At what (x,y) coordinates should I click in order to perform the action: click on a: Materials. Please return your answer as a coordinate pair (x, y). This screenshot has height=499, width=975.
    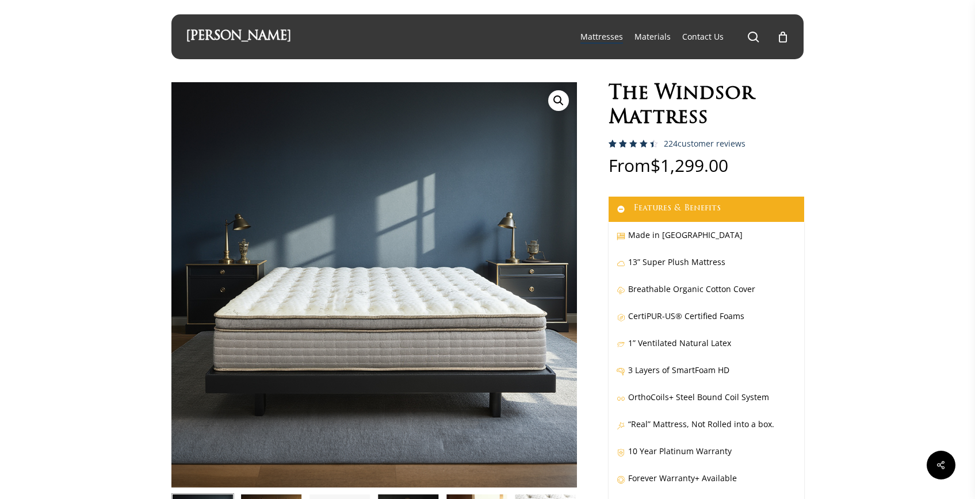
    Looking at the image, I should click on (652, 37).